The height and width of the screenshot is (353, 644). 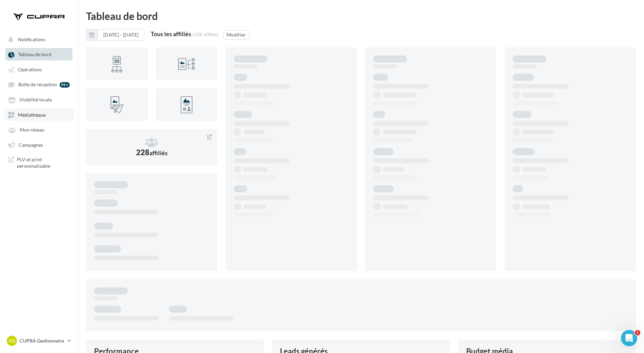 What do you see at coordinates (152, 153) in the screenshot?
I see `span: 228` at bounding box center [152, 153].